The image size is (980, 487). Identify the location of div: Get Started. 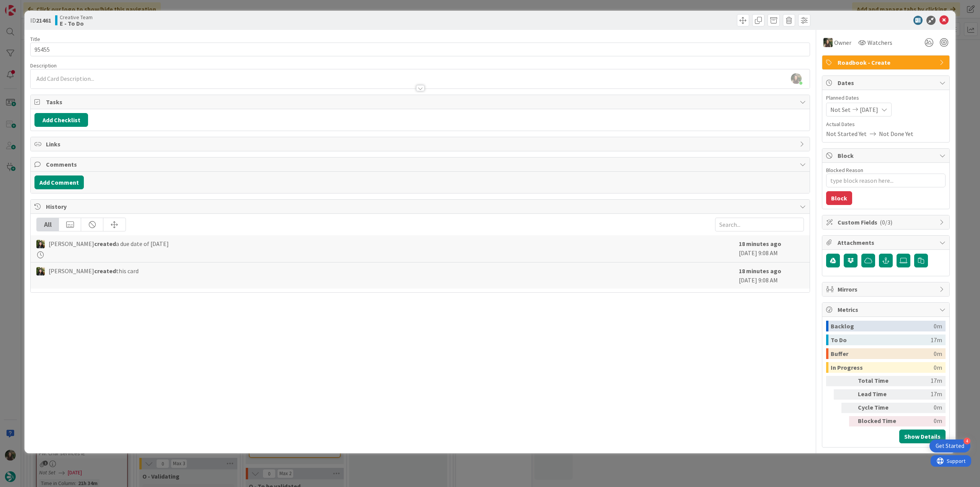
(950, 446).